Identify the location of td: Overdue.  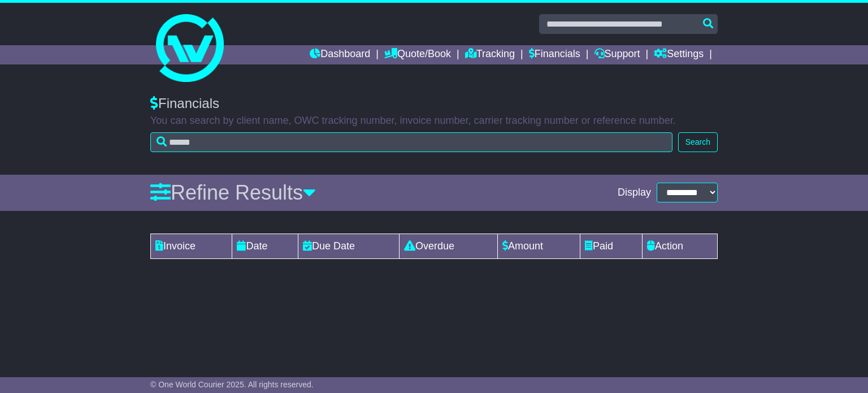
(448, 246).